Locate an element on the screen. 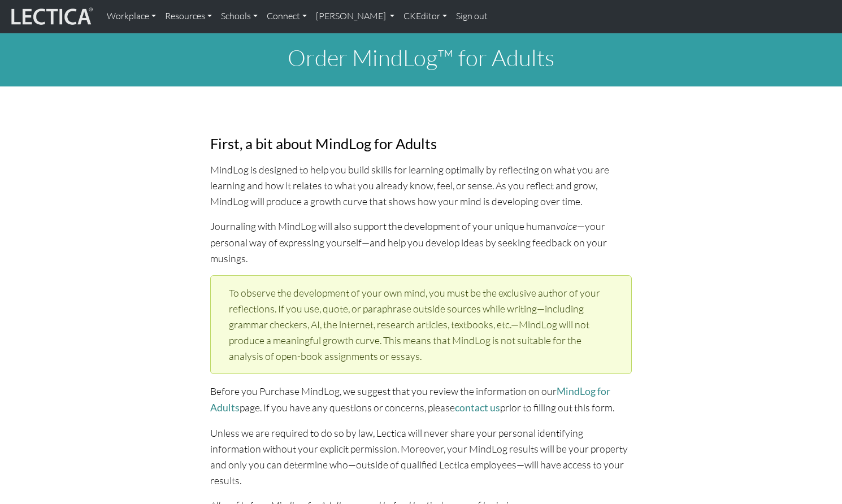 The height and width of the screenshot is (504, 842). div: To observe the development of your own mind, you must be the exclusive author of your reflections... is located at coordinates (421, 325).